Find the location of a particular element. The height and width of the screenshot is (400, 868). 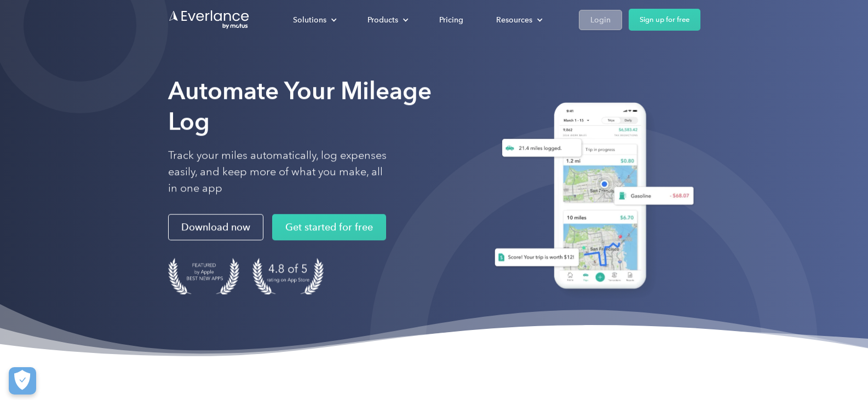

div: Pricing is located at coordinates (452, 19).